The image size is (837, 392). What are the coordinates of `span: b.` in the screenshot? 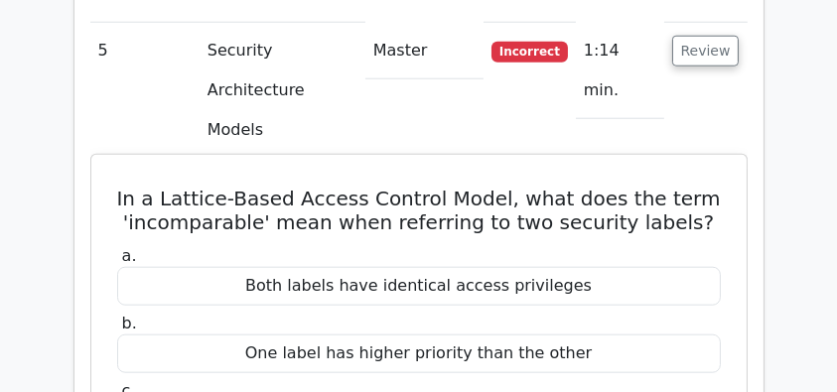 It's located at (129, 323).